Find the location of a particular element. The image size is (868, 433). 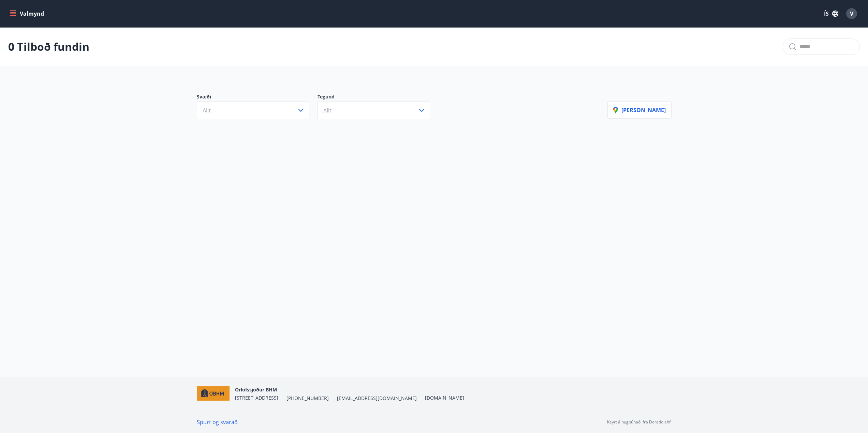

p: 0 Tilboð fundin is located at coordinates (49, 47).